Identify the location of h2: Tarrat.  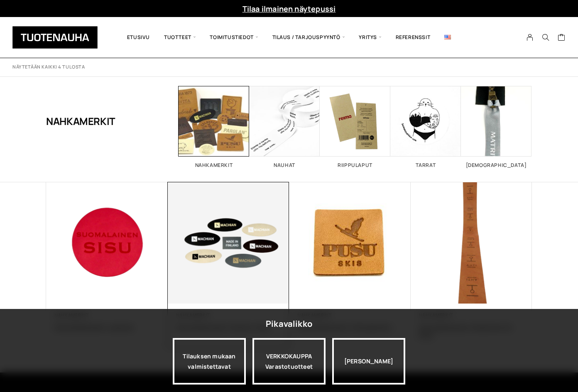
(425, 166).